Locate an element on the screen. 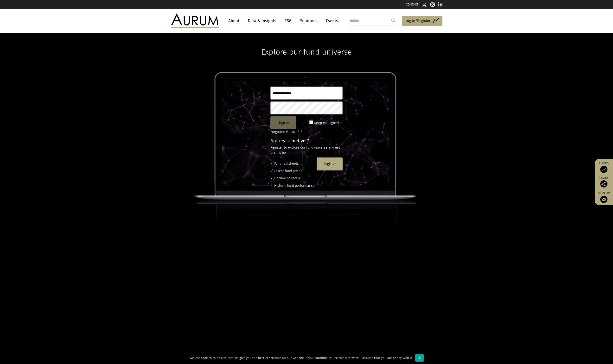 This screenshot has height=364, width=613. li: Fund factsheets is located at coordinates (294, 164).